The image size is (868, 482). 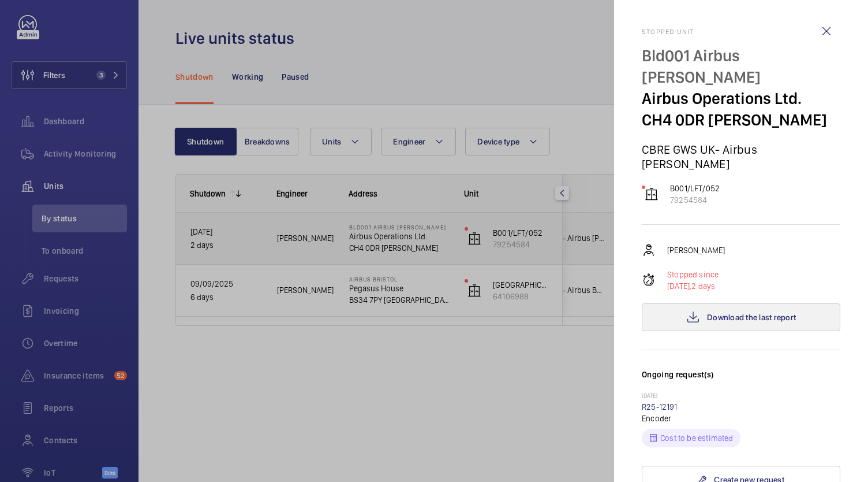 What do you see at coordinates (692, 286) in the screenshot?
I see `p: 2 days` at bounding box center [692, 286].